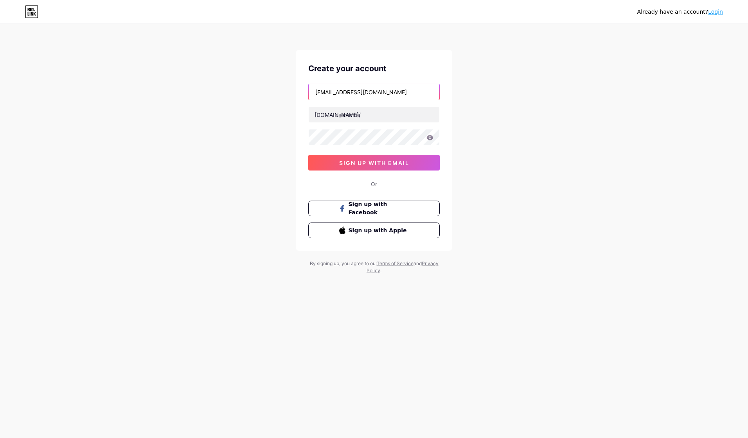 This screenshot has width=748, height=438. What do you see at coordinates (374, 209) in the screenshot?
I see `button: Sign up with Facebook` at bounding box center [374, 209].